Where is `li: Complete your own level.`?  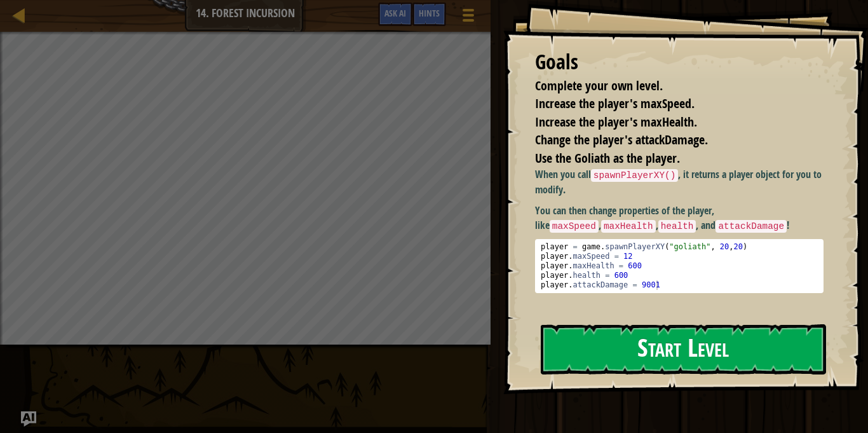 li: Complete your own level. is located at coordinates (670, 86).